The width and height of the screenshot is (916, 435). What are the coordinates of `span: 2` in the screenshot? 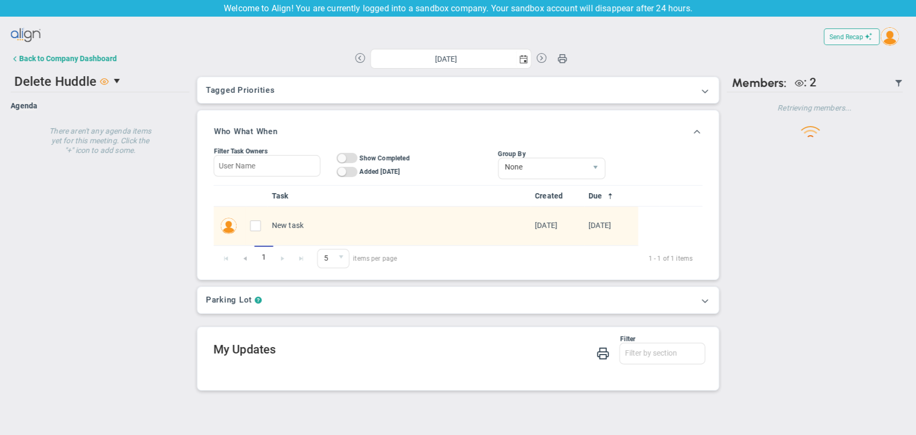 It's located at (813, 82).